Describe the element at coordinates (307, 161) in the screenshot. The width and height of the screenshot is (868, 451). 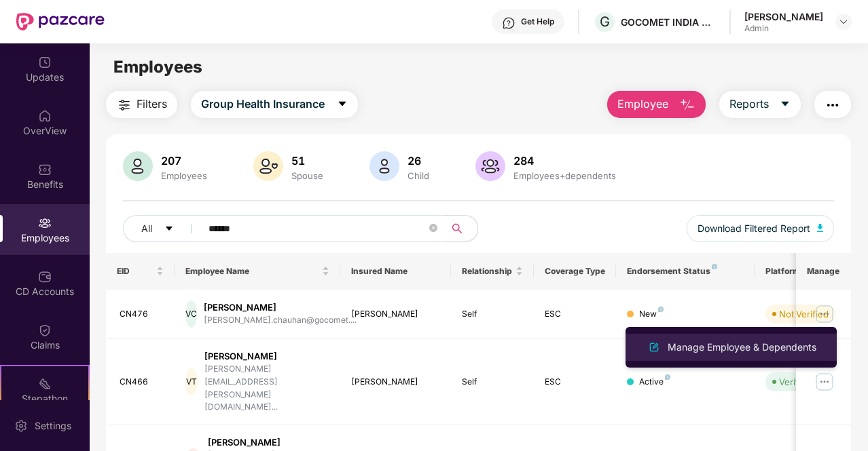
I see `div: 51` at that location.